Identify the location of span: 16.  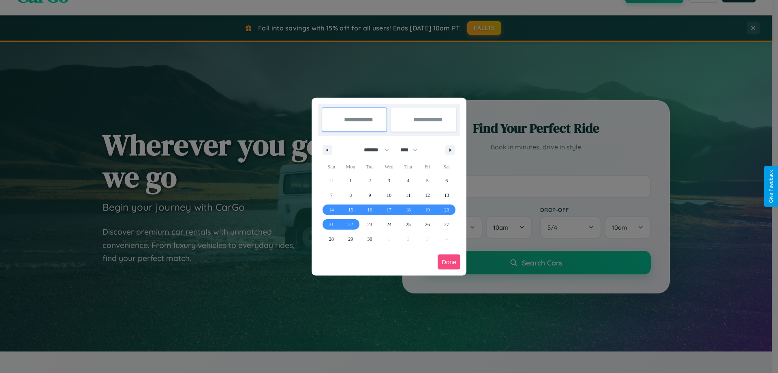
(370, 210).